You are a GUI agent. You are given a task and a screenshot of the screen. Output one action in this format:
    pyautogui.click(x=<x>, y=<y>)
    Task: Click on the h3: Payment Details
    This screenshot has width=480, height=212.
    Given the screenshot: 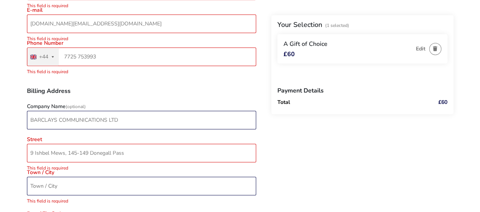 What is the action you would take?
    pyautogui.click(x=362, y=91)
    